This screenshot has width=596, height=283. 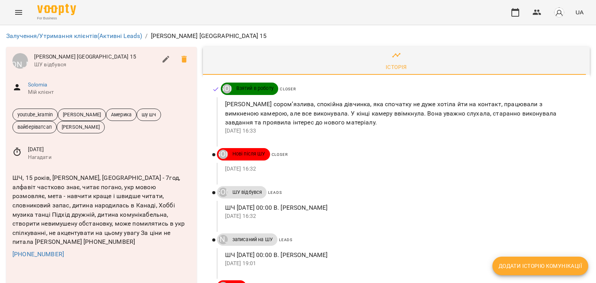 I want to click on span: Додати історію комунікації, so click(x=540, y=266).